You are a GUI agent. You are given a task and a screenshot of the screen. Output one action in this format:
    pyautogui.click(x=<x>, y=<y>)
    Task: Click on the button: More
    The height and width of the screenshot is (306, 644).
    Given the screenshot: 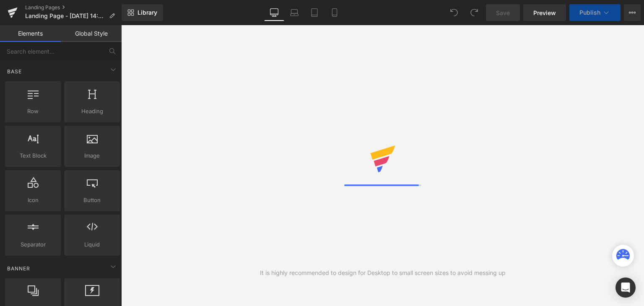 What is the action you would take?
    pyautogui.click(x=632, y=13)
    